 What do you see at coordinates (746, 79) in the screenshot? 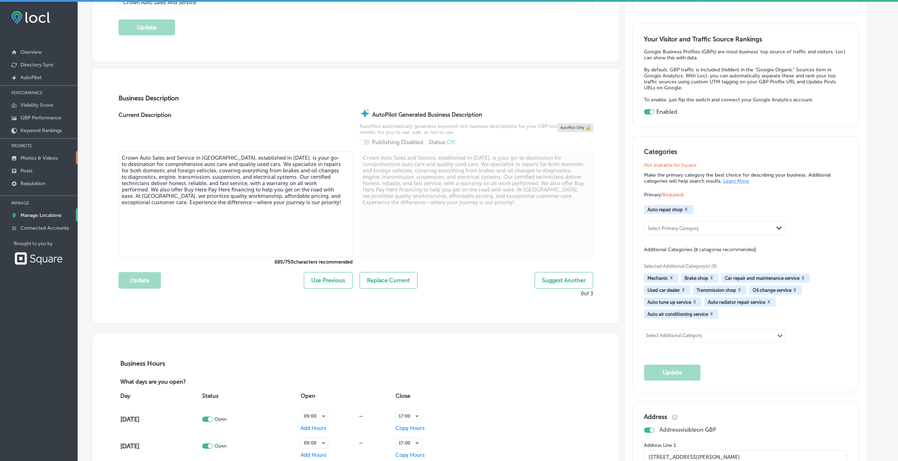
I see `p: By default, GBP traffic is included (hidden) in the "Google Organic" Sources item in Google Analy...` at bounding box center [746, 79].